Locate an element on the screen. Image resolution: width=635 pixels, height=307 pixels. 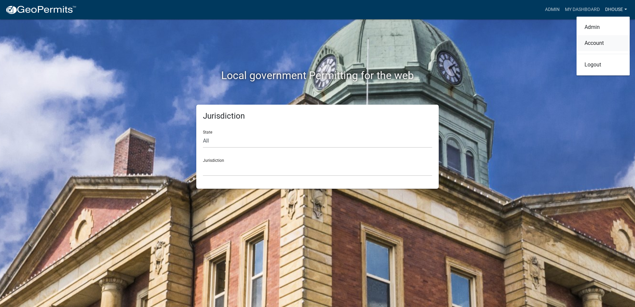
div: dhouse is located at coordinates (603, 46).